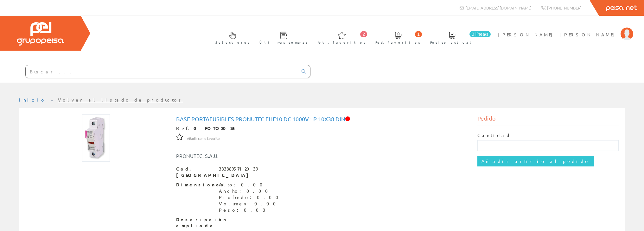 This screenshot has height=231, width=644. Describe the element at coordinates (40, 34) in the screenshot. I see `img: Grupo Peisa` at that location.